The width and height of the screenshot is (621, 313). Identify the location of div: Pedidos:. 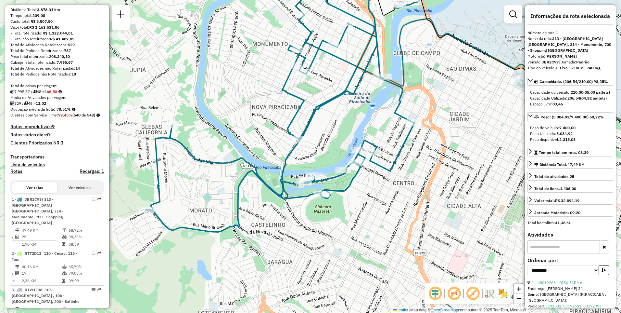
(571, 306).